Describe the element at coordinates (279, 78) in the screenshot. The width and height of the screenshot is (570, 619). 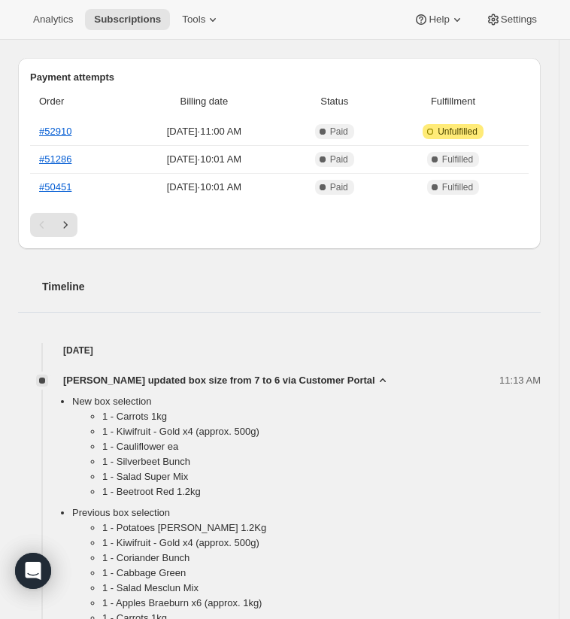
I see `h2: Payment attempts` at that location.